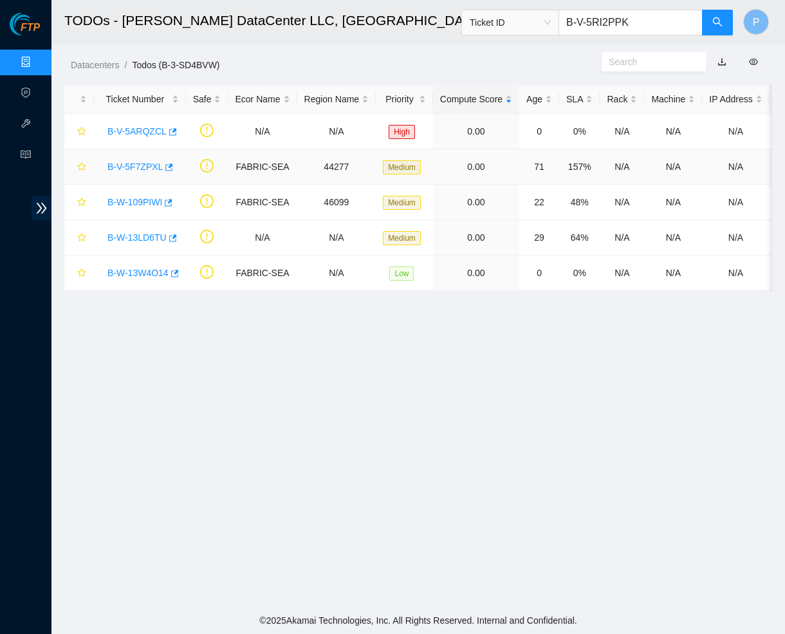  Describe the element at coordinates (138, 273) in the screenshot. I see `a: B-W-13W4O14` at that location.